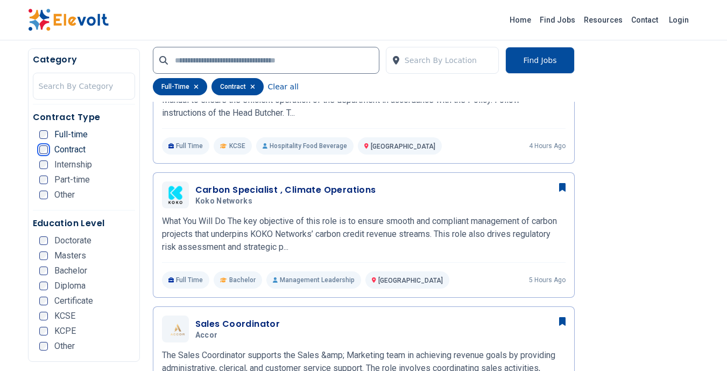  What do you see at coordinates (44, 180) in the screenshot?
I see `input: Part-time` at bounding box center [44, 180].